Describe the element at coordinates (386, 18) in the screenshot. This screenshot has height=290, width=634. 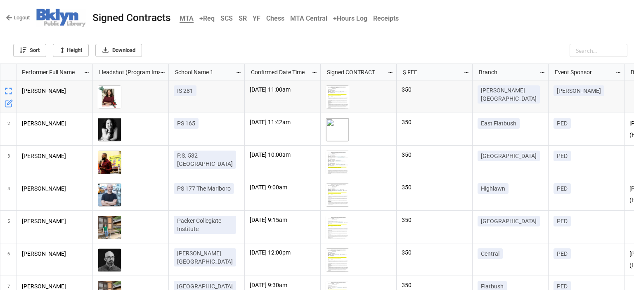
I see `b: Receipts` at that location.